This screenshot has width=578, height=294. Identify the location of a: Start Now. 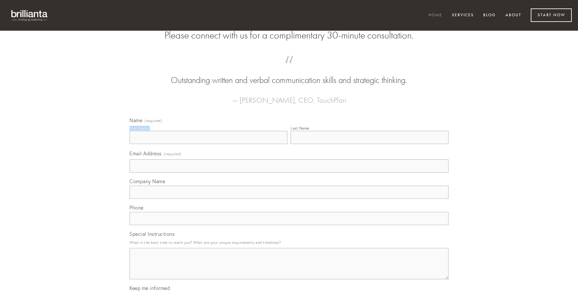
(551, 15).